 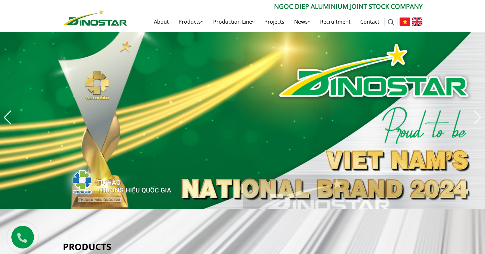 What do you see at coordinates (161, 22) in the screenshot?
I see `a: About` at bounding box center [161, 22].